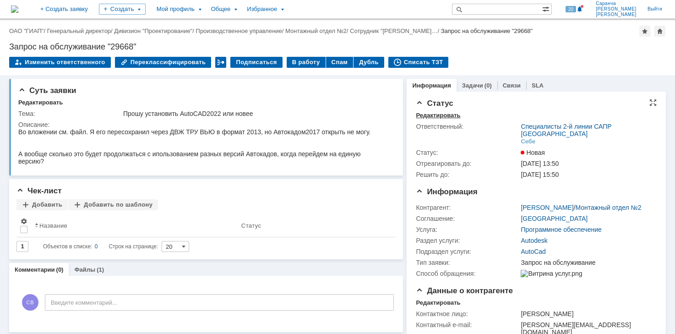 The width and height of the screenshot is (675, 334). What do you see at coordinates (467, 152) in the screenshot?
I see `div: Статус:` at bounding box center [467, 152].